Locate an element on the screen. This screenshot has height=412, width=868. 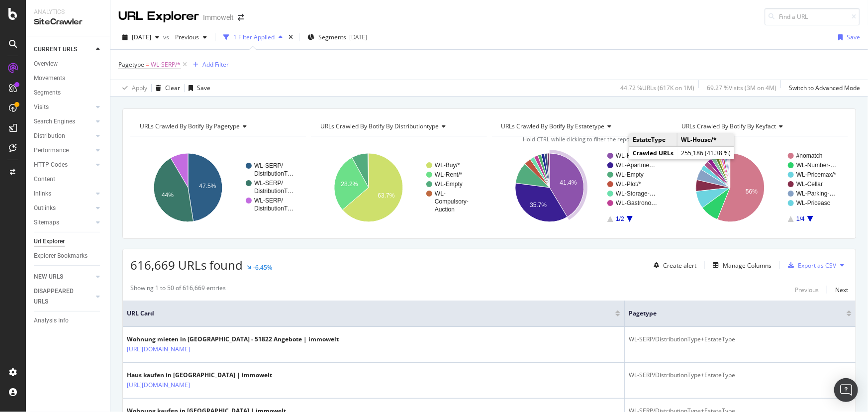
span: Segments is located at coordinates (332, 37).